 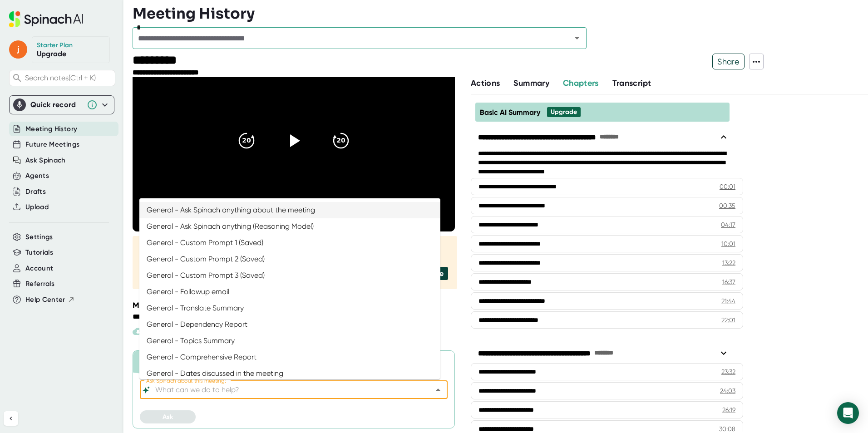 I want to click on div: 10:01, so click(x=728, y=244).